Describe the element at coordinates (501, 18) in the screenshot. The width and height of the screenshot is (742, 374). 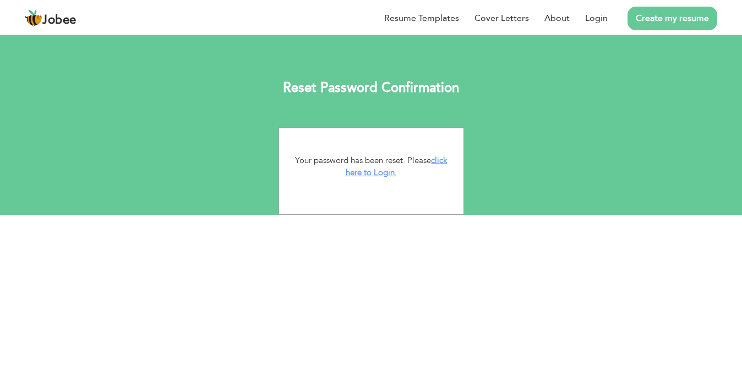
I see `a: Cover Letters` at that location.